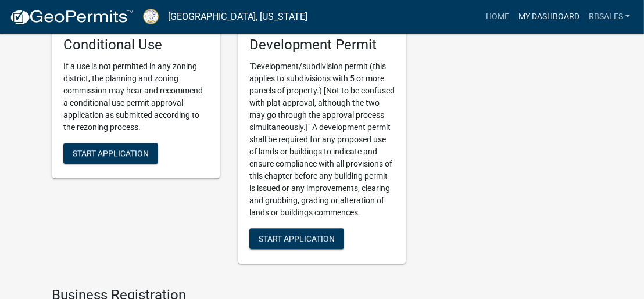 This screenshot has width=644, height=299. I want to click on a: Home, so click(497, 17).